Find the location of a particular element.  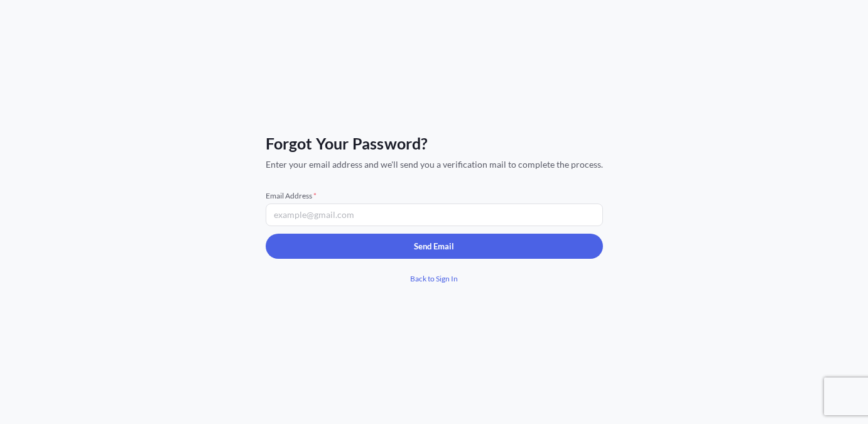

span: Email Address is located at coordinates (434, 196).